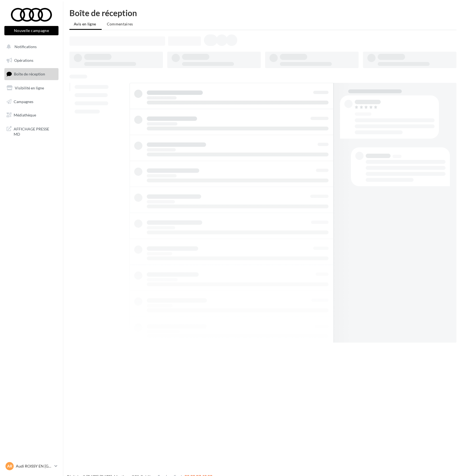 The width and height of the screenshot is (463, 476). What do you see at coordinates (24, 60) in the screenshot?
I see `span: Opérations` at bounding box center [24, 60].